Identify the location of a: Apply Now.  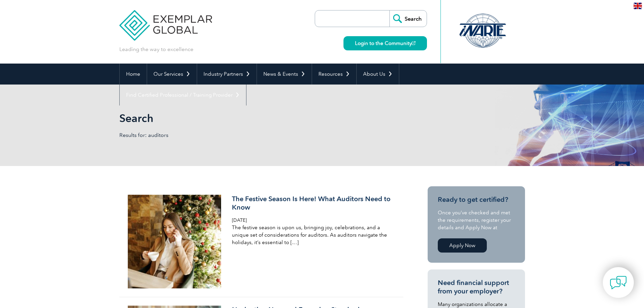
(462, 245).